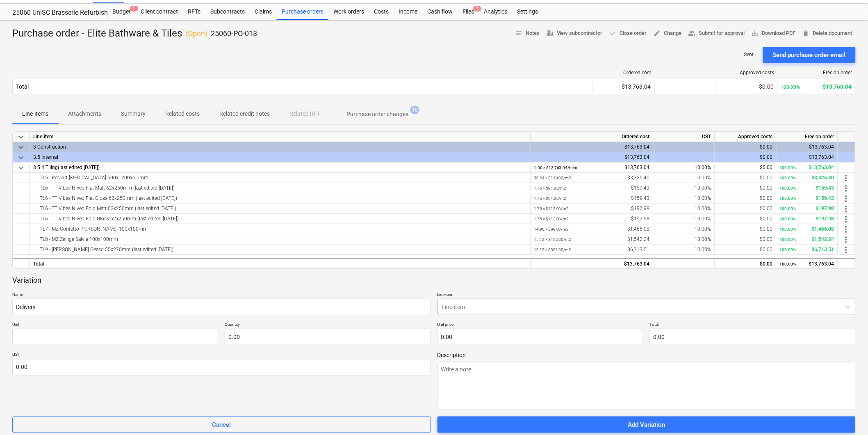 Image resolution: width=868 pixels, height=435 pixels. Describe the element at coordinates (159, 12) in the screenshot. I see `a: Client contract` at that location.